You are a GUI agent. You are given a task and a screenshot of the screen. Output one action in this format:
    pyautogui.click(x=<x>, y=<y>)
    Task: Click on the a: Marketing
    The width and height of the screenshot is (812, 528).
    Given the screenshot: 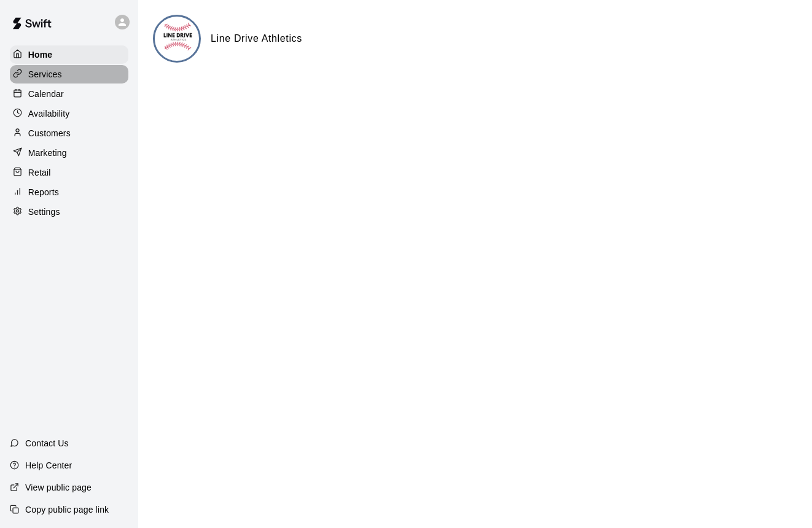 What is the action you would take?
    pyautogui.click(x=69, y=153)
    